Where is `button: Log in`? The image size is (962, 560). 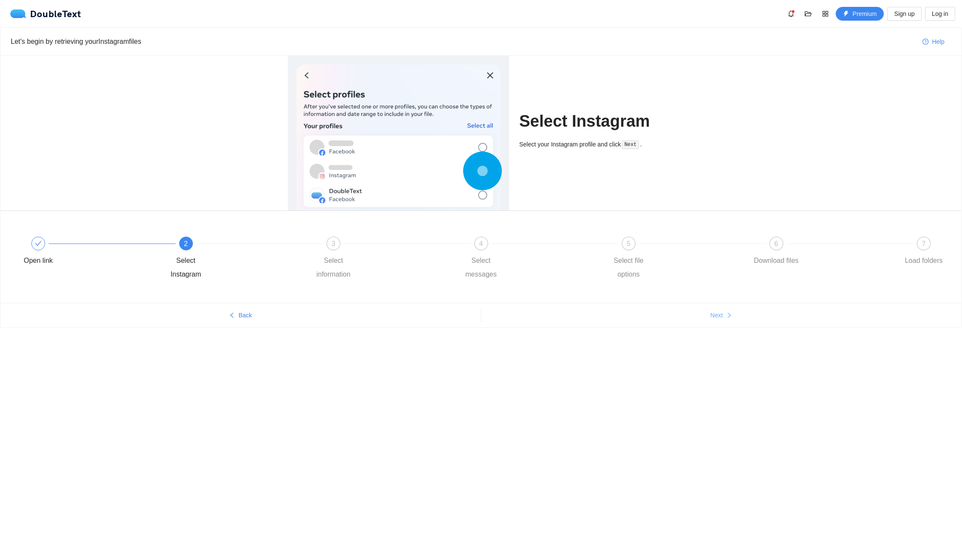 button: Log in is located at coordinates (940, 14).